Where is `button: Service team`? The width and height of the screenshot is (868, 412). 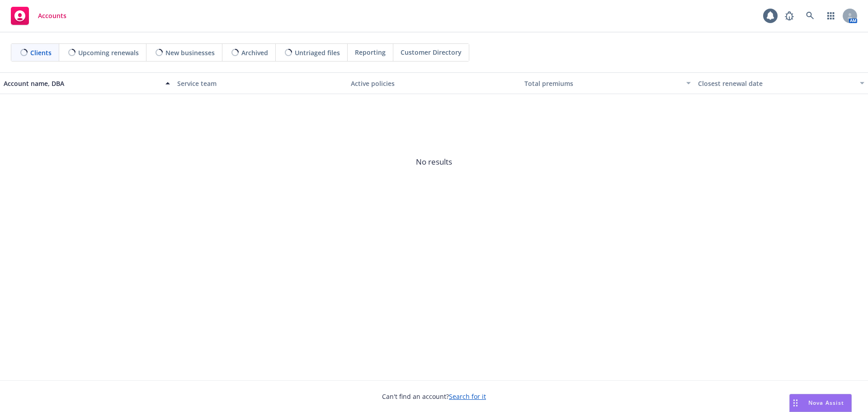
button: Service team is located at coordinates (260, 83).